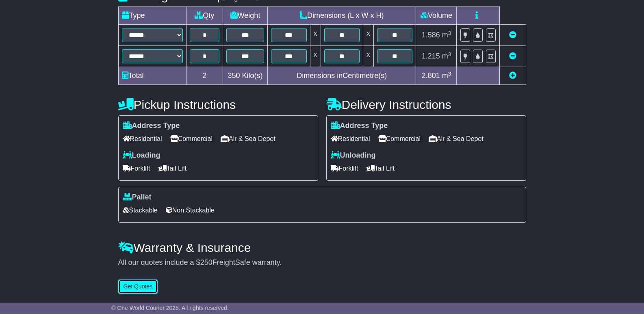 This screenshot has height=314, width=644. What do you see at coordinates (205, 76) in the screenshot?
I see `td: 2` at bounding box center [205, 76].